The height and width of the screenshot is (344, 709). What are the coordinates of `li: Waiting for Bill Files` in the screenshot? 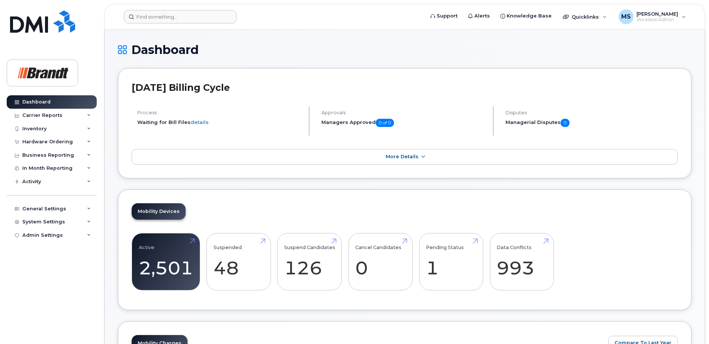 It's located at (220, 122).